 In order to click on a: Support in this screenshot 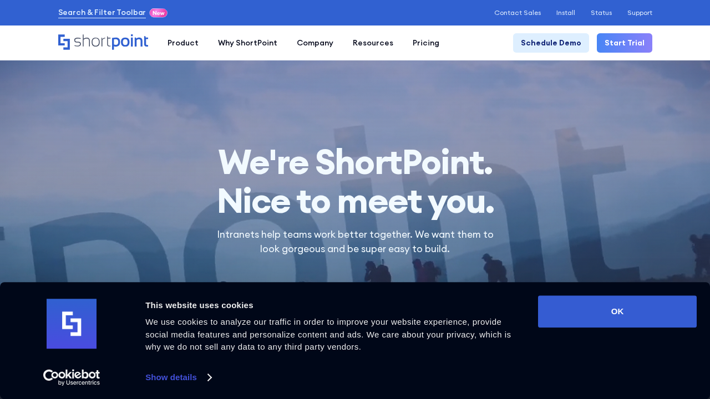, I will do `click(640, 13)`.